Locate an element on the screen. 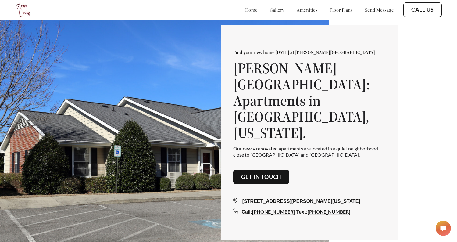 This screenshot has width=457, height=242. a: Get in touch is located at coordinates (261, 177).